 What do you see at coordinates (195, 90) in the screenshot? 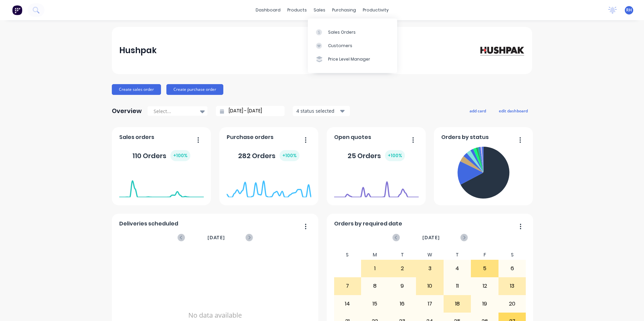
I see `button: Create purchase order` at bounding box center [195, 90].